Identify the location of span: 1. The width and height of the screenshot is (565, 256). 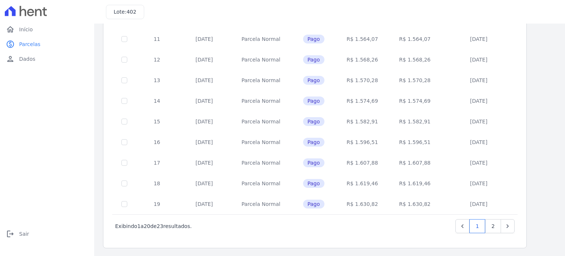
(139, 226).